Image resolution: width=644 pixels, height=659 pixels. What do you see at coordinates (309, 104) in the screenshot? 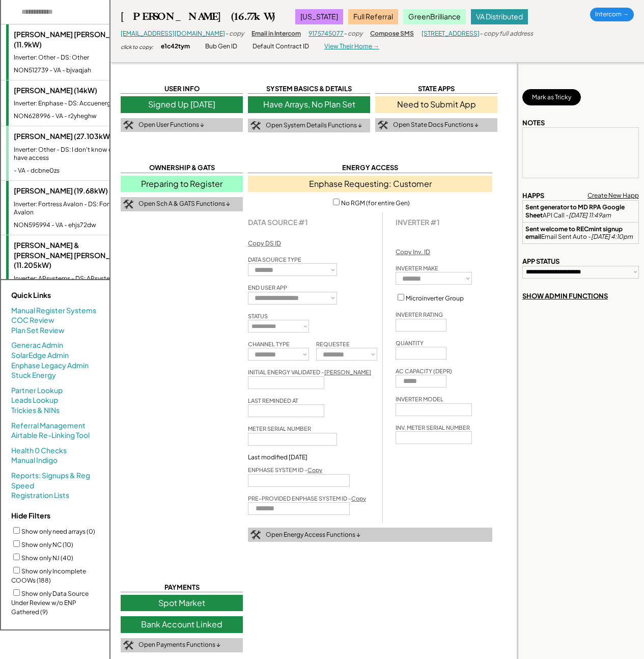
I see `div: Have Arrays, No Plan Set` at bounding box center [309, 104].